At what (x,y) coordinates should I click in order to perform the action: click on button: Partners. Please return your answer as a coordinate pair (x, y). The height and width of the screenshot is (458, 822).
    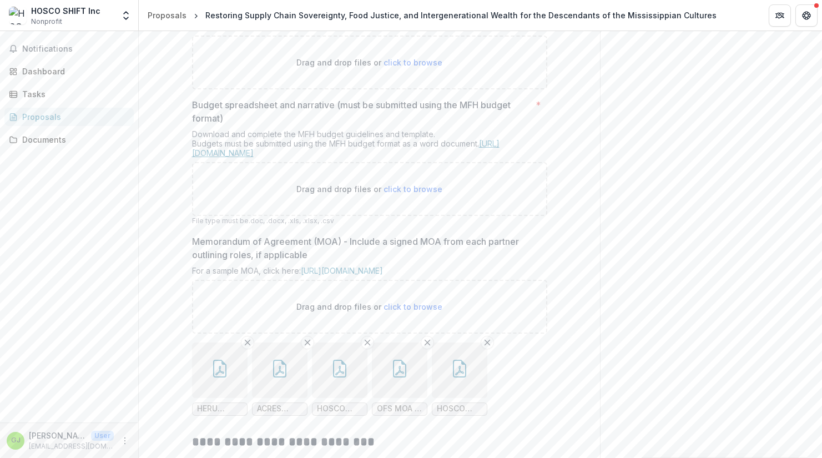
    Looking at the image, I should click on (780, 16).